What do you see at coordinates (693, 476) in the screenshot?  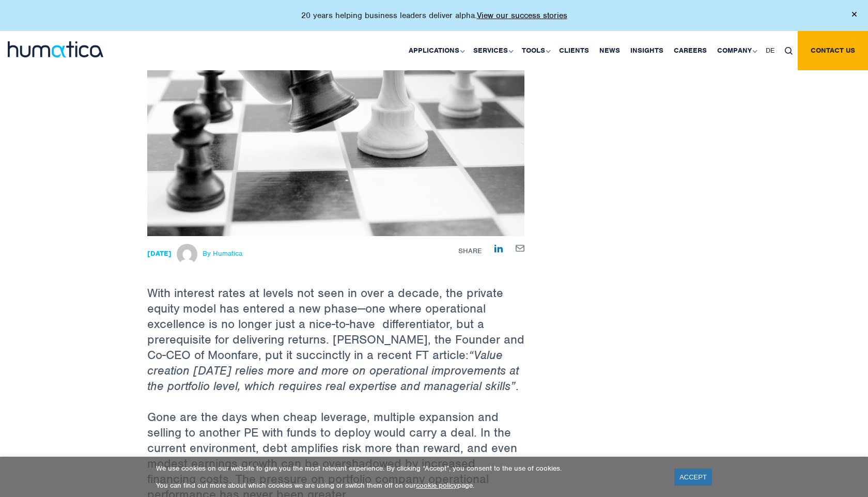 I see `a: ACCEPT` at bounding box center [693, 476].